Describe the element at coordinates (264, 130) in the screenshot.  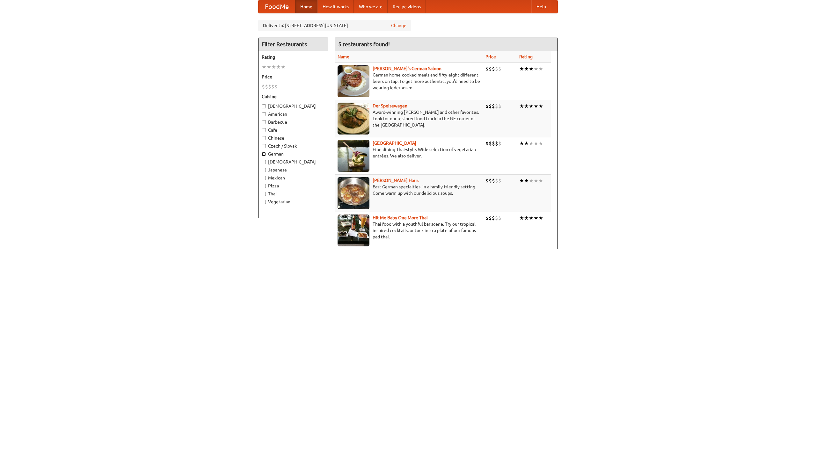
I see `input: Cafe` at that location.